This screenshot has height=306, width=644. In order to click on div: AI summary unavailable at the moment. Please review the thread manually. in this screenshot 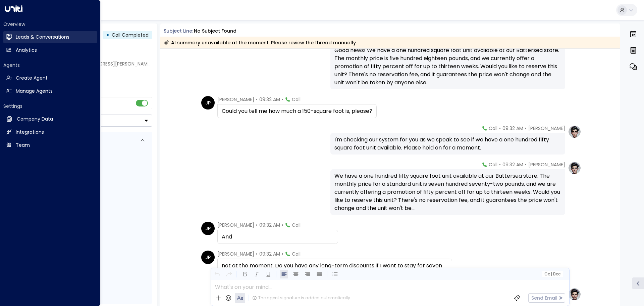, I will do `click(261, 43)`.